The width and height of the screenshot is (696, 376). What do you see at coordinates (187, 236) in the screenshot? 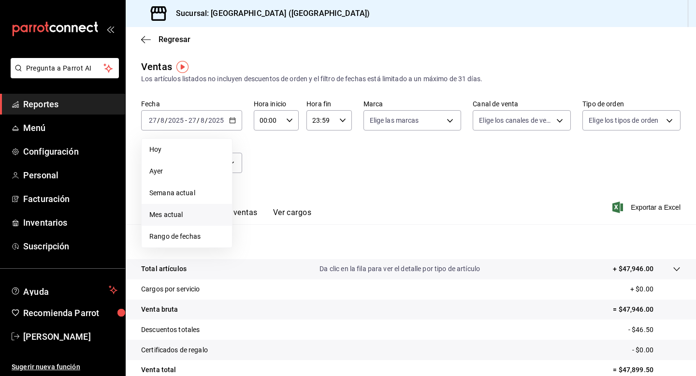
I see `span: Rango de fechas` at bounding box center [187, 236].